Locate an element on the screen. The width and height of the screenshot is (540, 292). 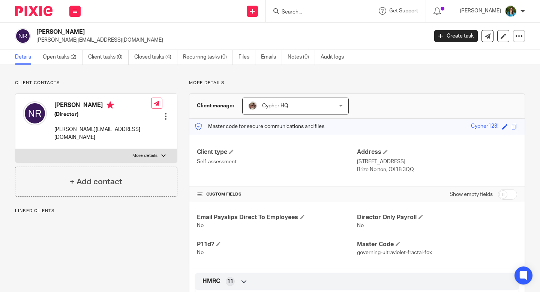
h4: Email Payslips Direct To Employees is located at coordinates (277, 217).